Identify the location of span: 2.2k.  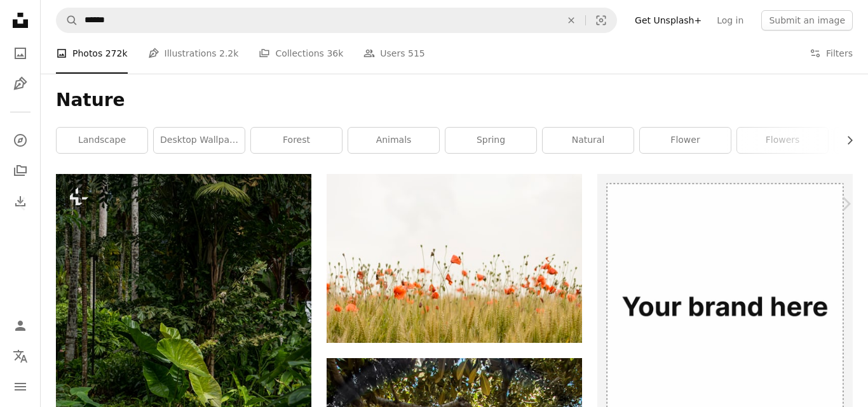
(228, 53).